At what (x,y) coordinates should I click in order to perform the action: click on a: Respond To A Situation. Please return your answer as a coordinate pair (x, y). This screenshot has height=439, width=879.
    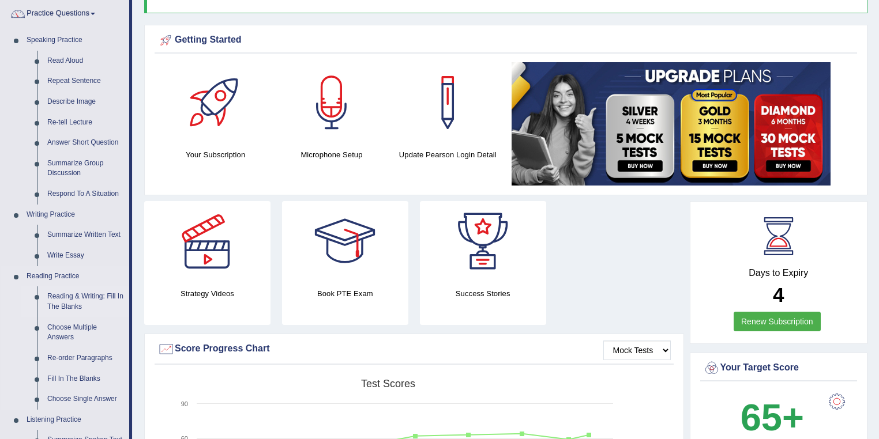
    Looking at the image, I should click on (85, 194).